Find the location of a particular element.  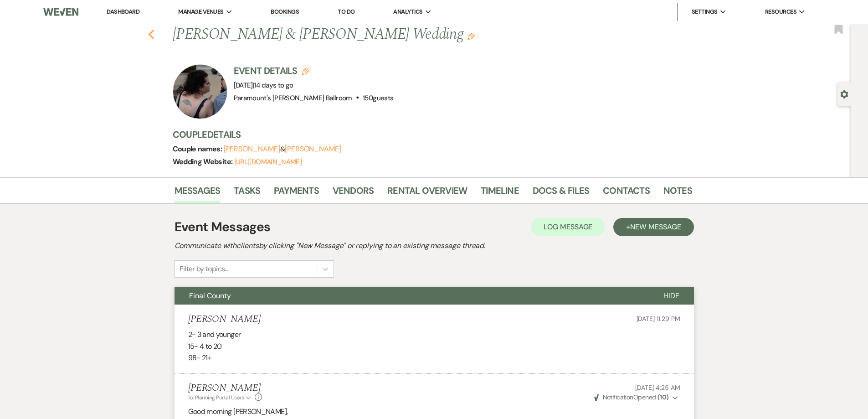

span: Analytics is located at coordinates (408, 12).